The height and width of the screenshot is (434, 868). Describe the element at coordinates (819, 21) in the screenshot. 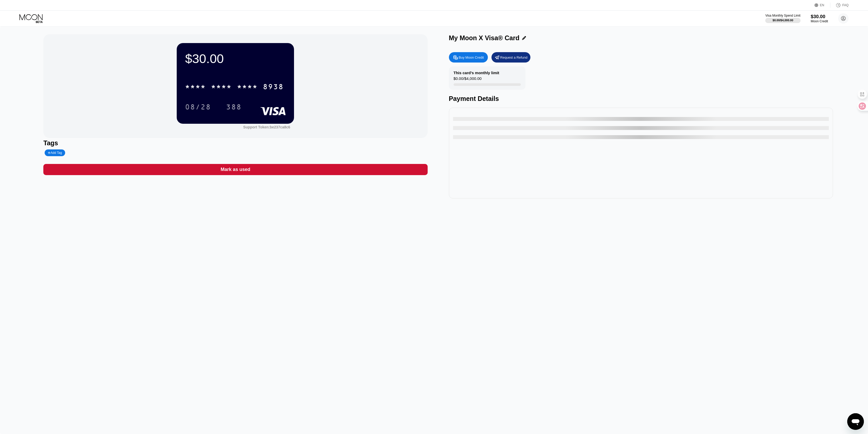

I see `div: Moon Credit` at that location.